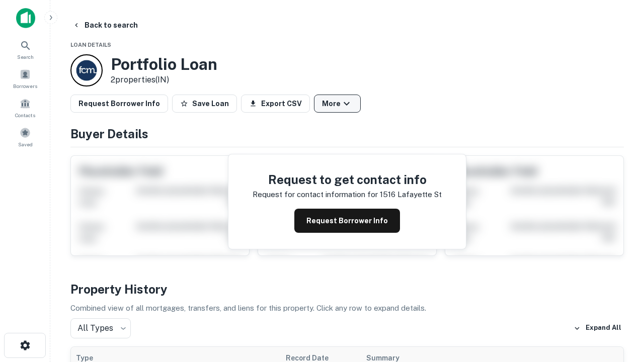 Image resolution: width=644 pixels, height=362 pixels. Describe the element at coordinates (25, 49) in the screenshot. I see `a: Search` at that location.